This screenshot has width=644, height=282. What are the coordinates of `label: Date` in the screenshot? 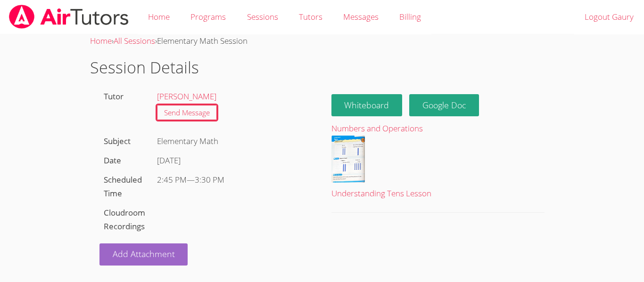 It's located at (112, 160).